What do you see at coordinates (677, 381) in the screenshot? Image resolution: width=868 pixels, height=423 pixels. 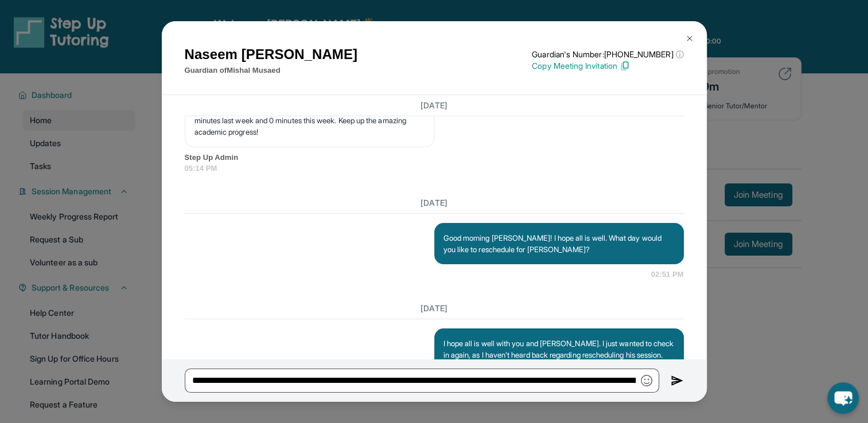 I see `img: Send icon` at bounding box center [677, 381].